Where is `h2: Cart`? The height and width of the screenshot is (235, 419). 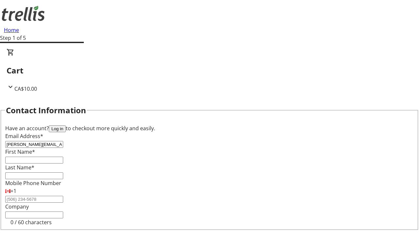
h2: Cart is located at coordinates (209, 71).